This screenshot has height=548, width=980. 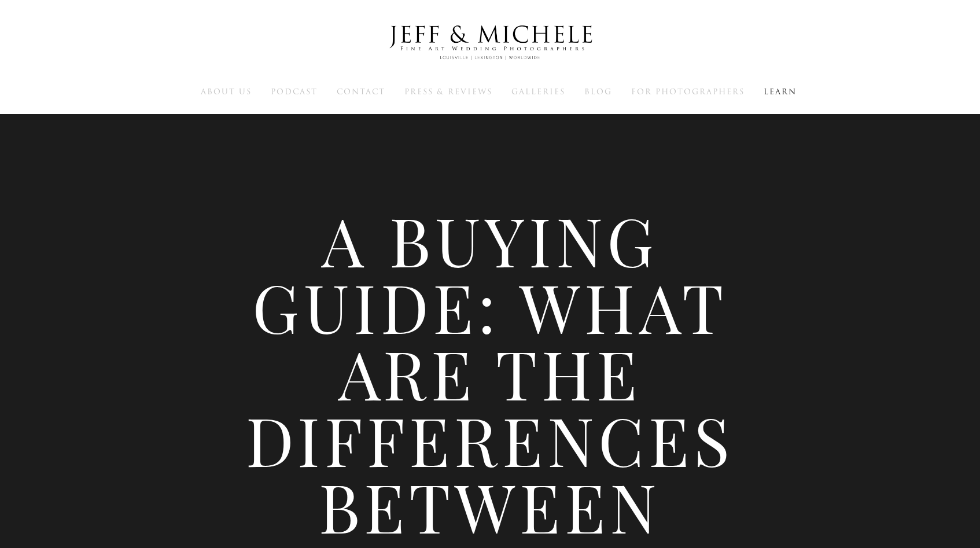 What do you see at coordinates (448, 91) in the screenshot?
I see `a: Press & Reviews` at bounding box center [448, 91].